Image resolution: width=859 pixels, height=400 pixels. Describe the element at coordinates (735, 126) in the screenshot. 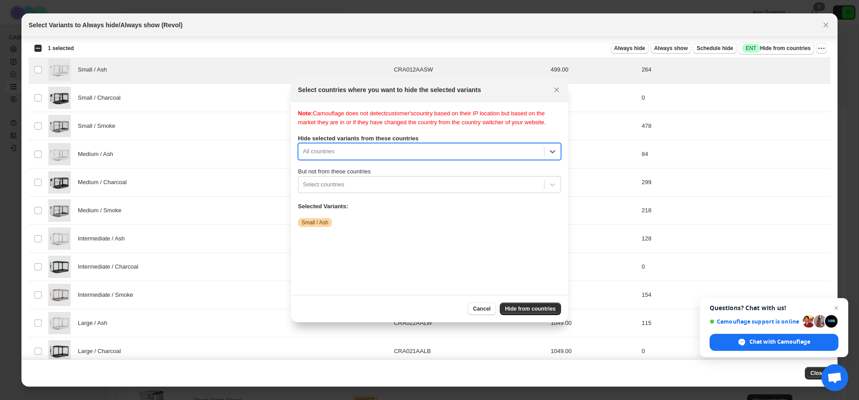

I see `td: 478` at that location.